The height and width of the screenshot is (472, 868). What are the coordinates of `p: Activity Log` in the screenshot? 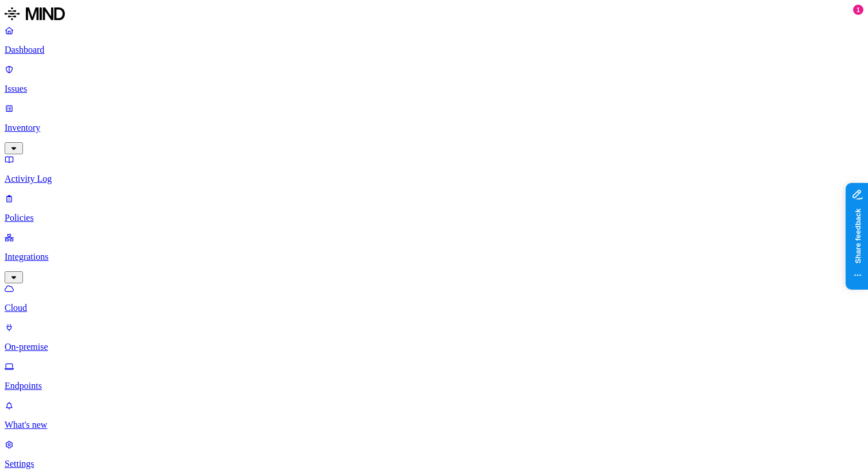 It's located at (434, 179).